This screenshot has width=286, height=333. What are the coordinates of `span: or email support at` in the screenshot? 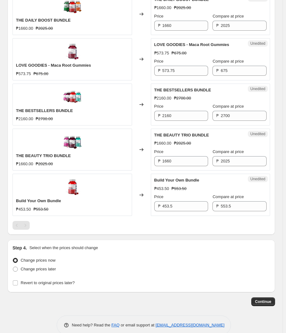 It's located at (137, 325).